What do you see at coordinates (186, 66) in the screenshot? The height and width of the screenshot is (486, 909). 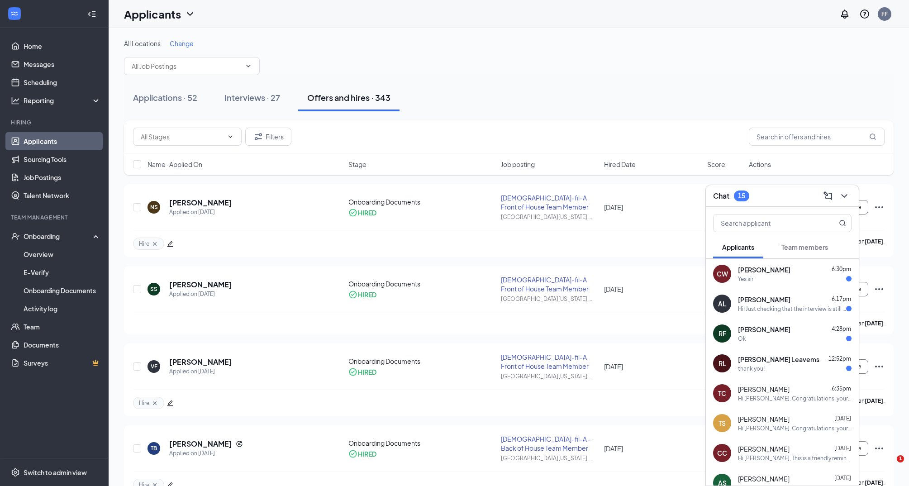 I see `input: All Job Postings` at bounding box center [186, 66].